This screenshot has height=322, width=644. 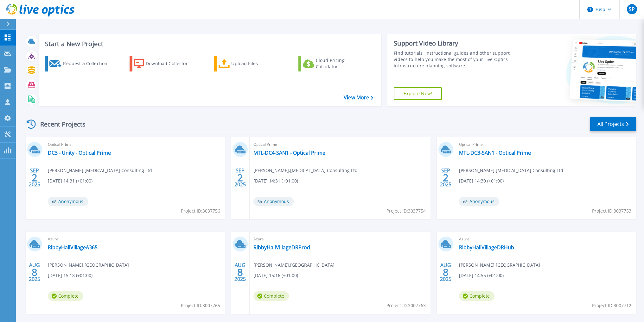 I want to click on a: Explore Now!, so click(x=418, y=94).